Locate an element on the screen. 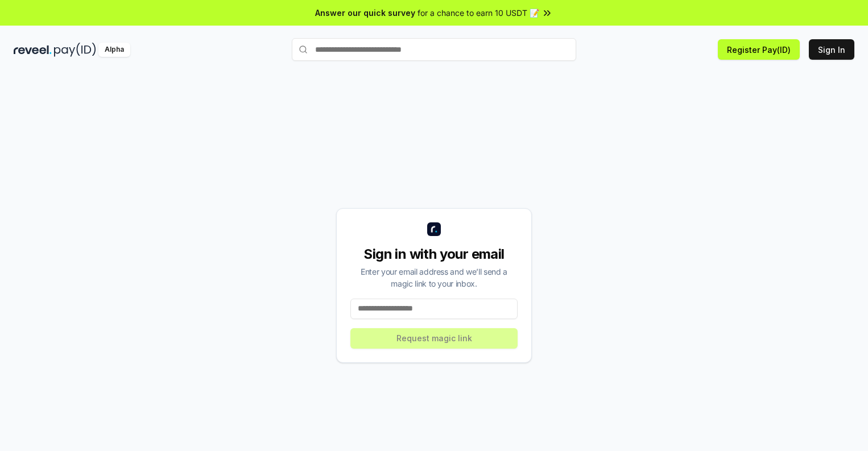  button: Register Pay(ID) is located at coordinates (759, 49).